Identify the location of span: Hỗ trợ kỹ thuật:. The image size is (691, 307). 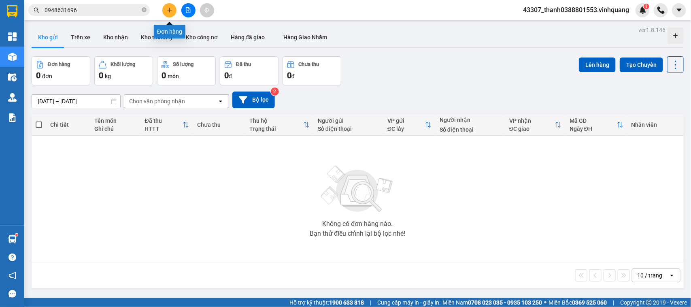
(327, 303).